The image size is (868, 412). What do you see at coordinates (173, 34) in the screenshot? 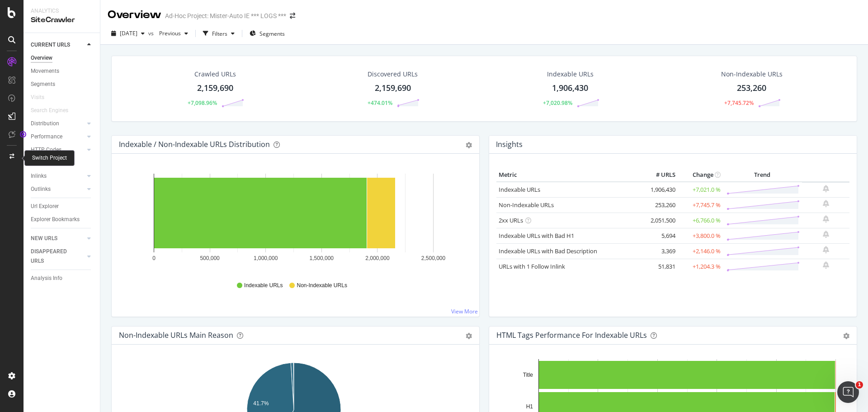
I see `button: Previous` at bounding box center [173, 34].